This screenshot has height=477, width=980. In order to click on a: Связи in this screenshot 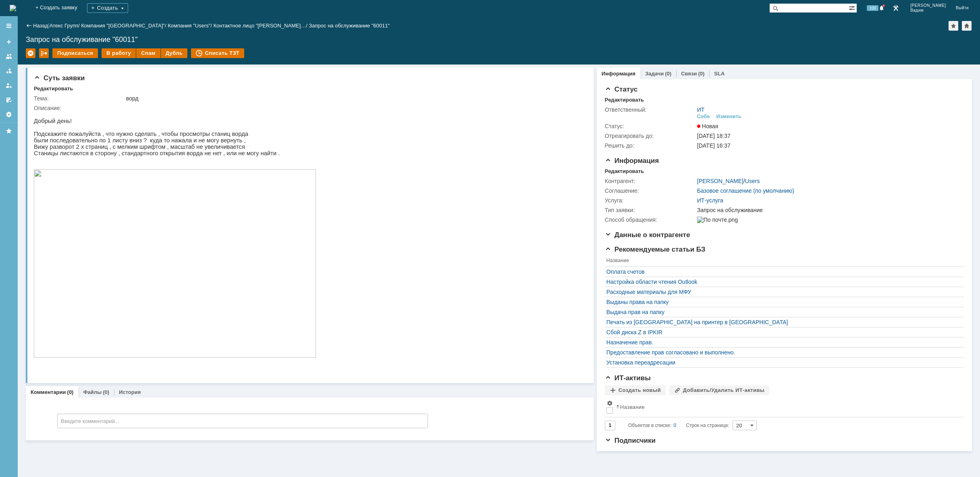, I will do `click(688, 73)`.